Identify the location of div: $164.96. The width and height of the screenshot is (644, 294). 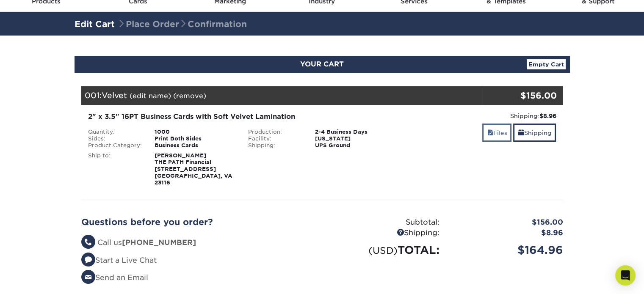
(508, 251).